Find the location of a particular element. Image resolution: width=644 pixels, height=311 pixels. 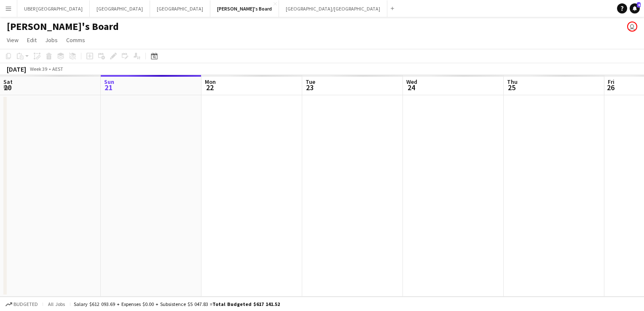

span: Sun is located at coordinates (109, 82).